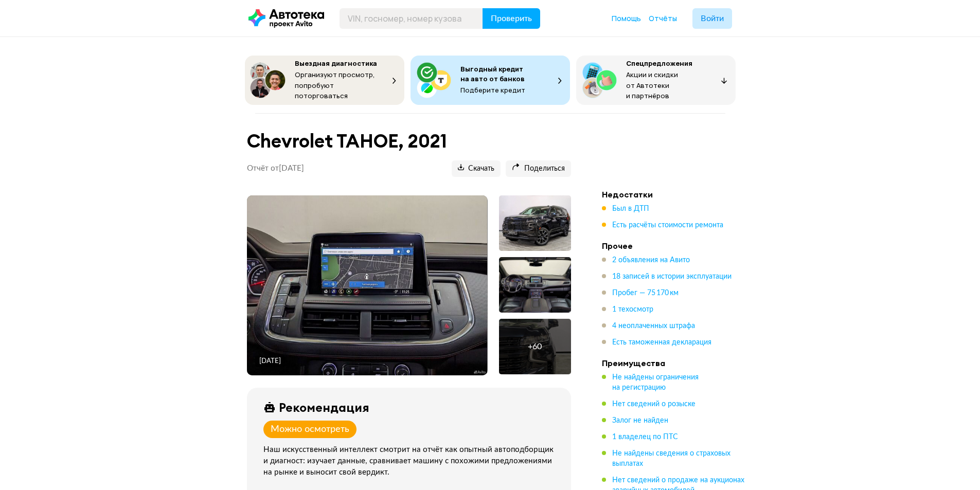 Image resolution: width=980 pixels, height=490 pixels. Describe the element at coordinates (653, 326) in the screenshot. I see `span: 4 неоплаченных штрафа` at that location.